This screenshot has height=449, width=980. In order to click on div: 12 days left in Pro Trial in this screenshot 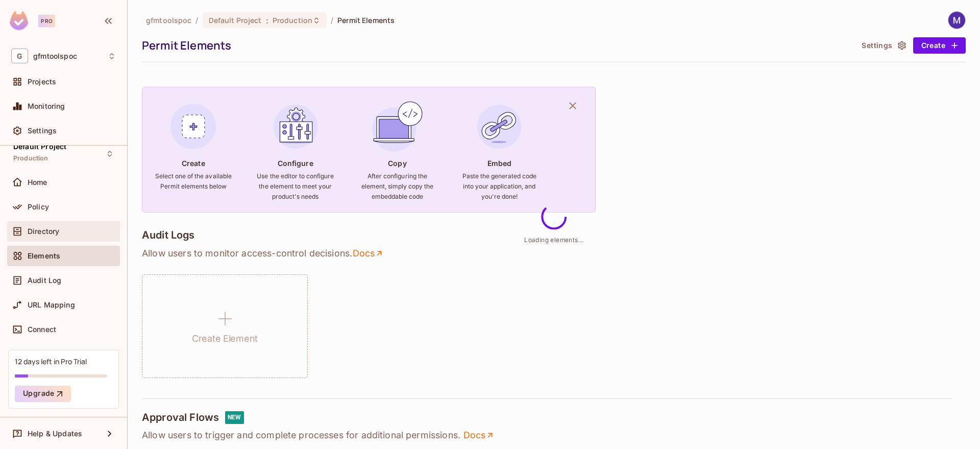, I will do `click(51, 362)`.